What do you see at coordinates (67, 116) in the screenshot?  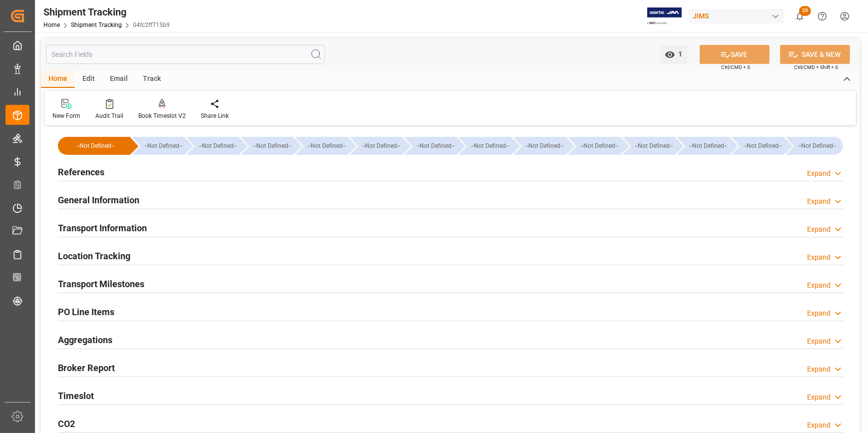 I see `div: New Form` at bounding box center [67, 116].